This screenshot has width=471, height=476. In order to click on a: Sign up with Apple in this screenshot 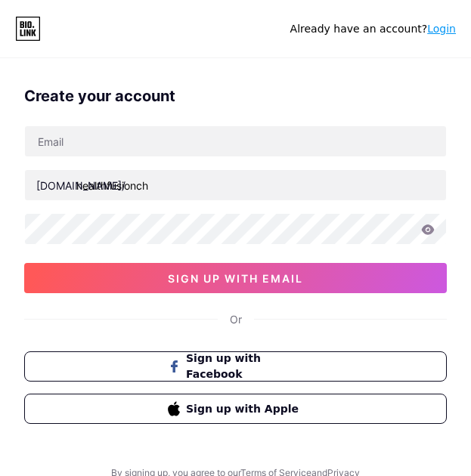, I will do `click(235, 408)`.